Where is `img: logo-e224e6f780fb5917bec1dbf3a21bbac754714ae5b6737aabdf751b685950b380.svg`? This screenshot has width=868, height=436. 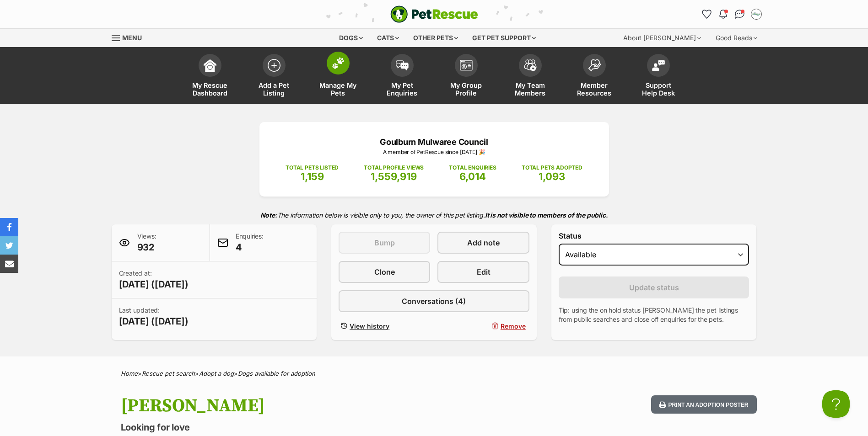 img: logo-e224e6f780fb5917bec1dbf3a21bbac754714ae5b6737aabdf751b685950b380.svg is located at coordinates (434, 14).